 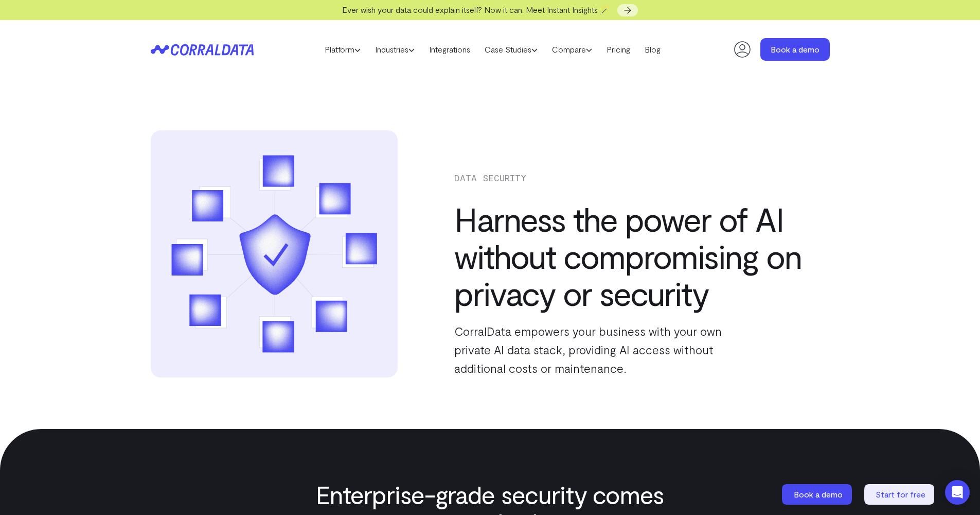 I want to click on a: Industries, so click(x=395, y=49).